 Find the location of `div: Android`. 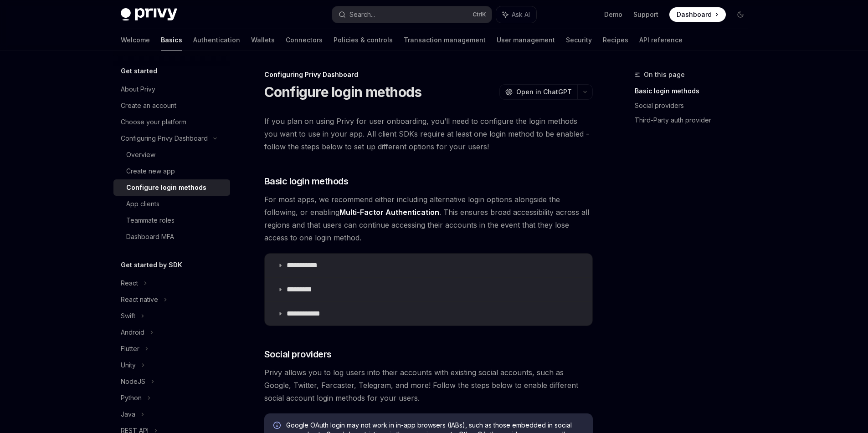

div: Android is located at coordinates (133, 332).